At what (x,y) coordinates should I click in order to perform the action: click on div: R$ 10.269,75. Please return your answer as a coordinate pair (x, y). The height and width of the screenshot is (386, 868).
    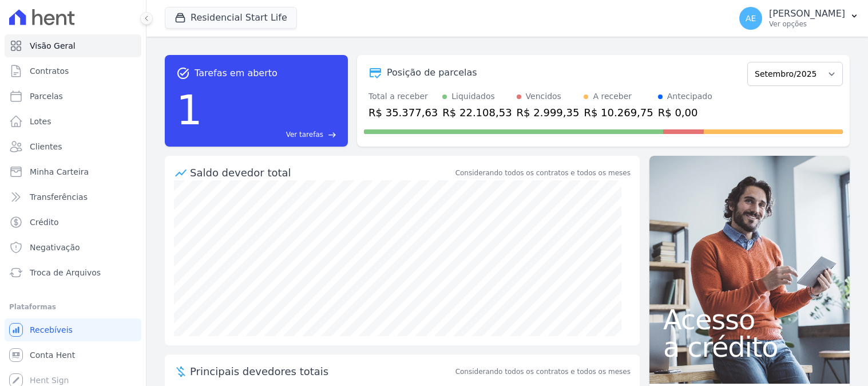
    Looking at the image, I should click on (618, 112).